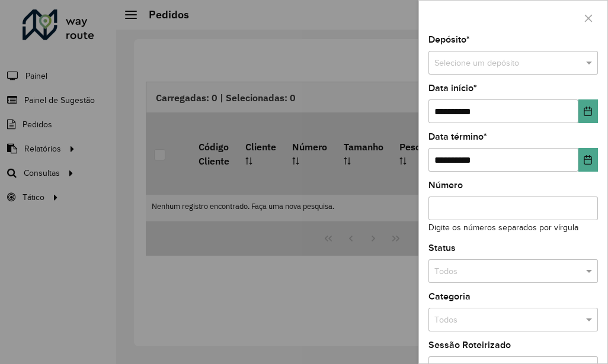  What do you see at coordinates (442, 248) in the screenshot?
I see `label: Status` at bounding box center [442, 248].